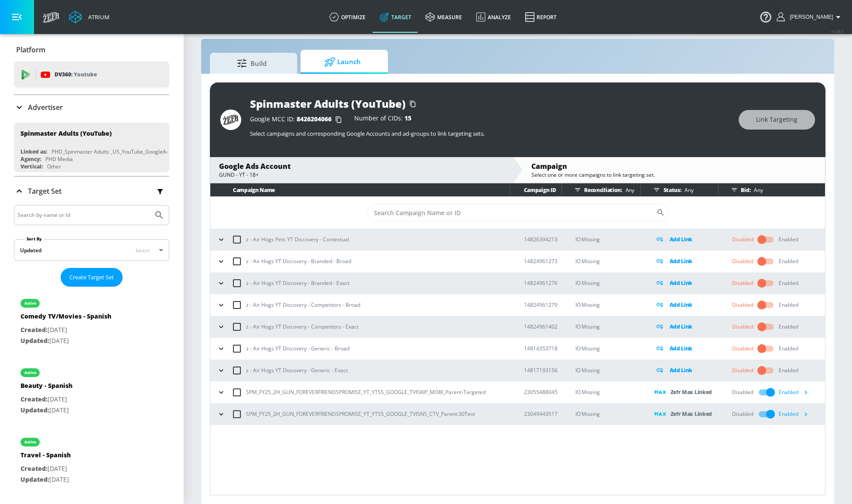 This screenshot has height=504, width=852. What do you see at coordinates (89, 17) in the screenshot?
I see `a: Atrium` at bounding box center [89, 17].